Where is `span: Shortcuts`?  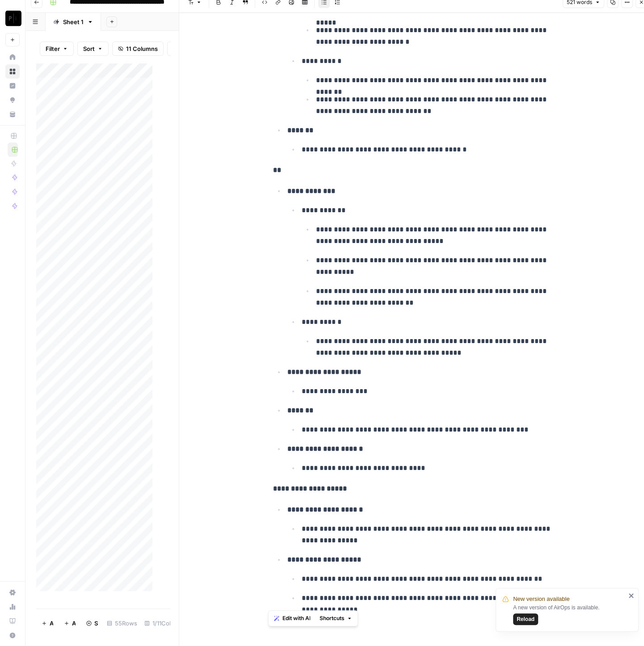 span: Shortcuts is located at coordinates (331, 618).